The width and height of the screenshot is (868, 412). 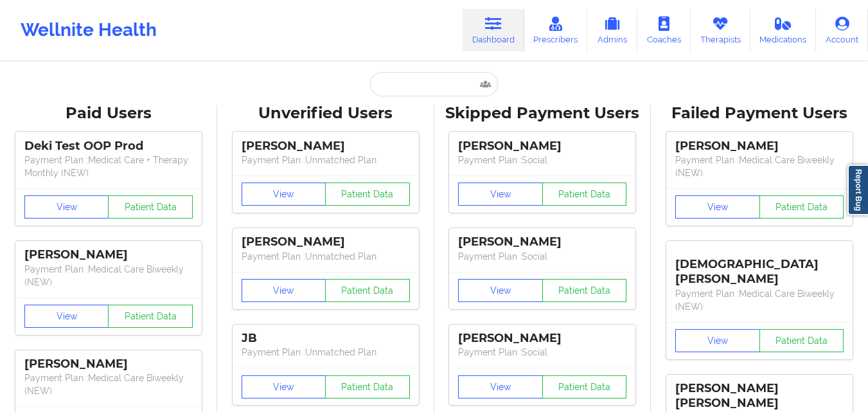 I want to click on a: Prescribers, so click(x=556, y=31).